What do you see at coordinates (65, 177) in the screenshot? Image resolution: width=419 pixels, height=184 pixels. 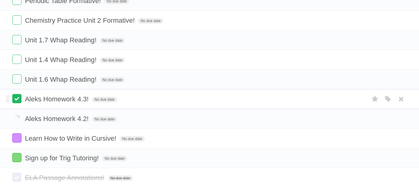 I see `span: ELA Passage Annotations!` at bounding box center [65, 177].